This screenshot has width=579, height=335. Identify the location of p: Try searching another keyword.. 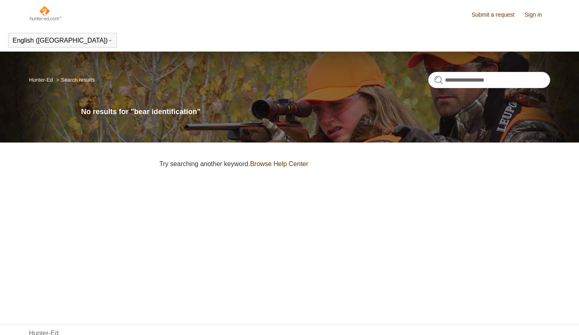
(355, 164).